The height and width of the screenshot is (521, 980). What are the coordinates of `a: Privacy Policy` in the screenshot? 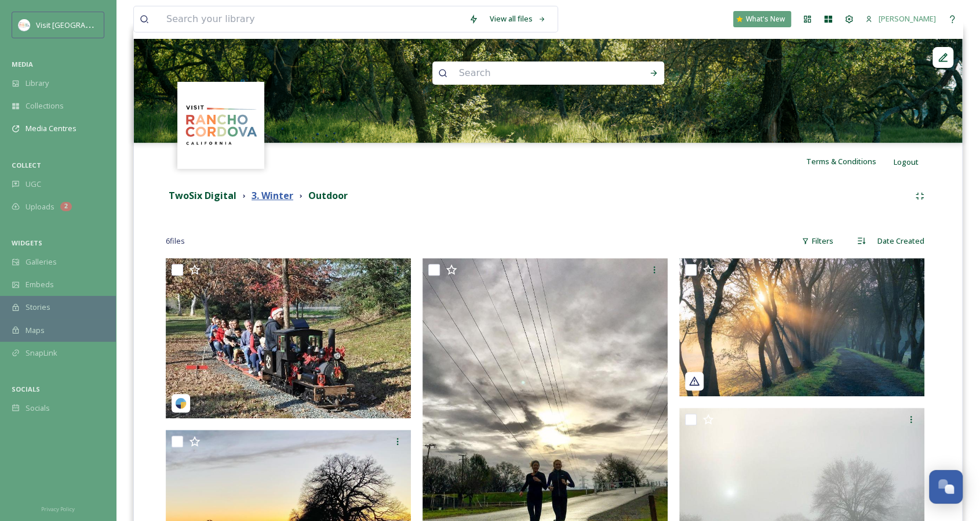 It's located at (58, 508).